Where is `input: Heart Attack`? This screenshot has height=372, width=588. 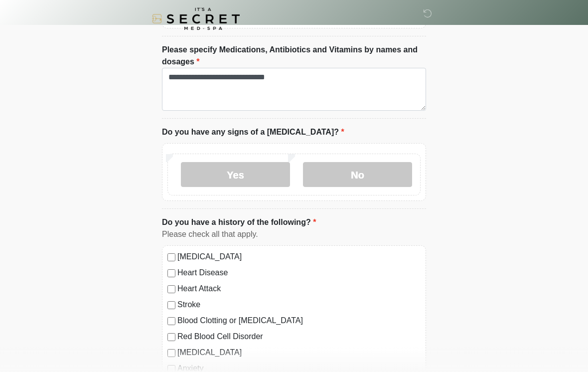
input: Heart Attack is located at coordinates (172, 289).